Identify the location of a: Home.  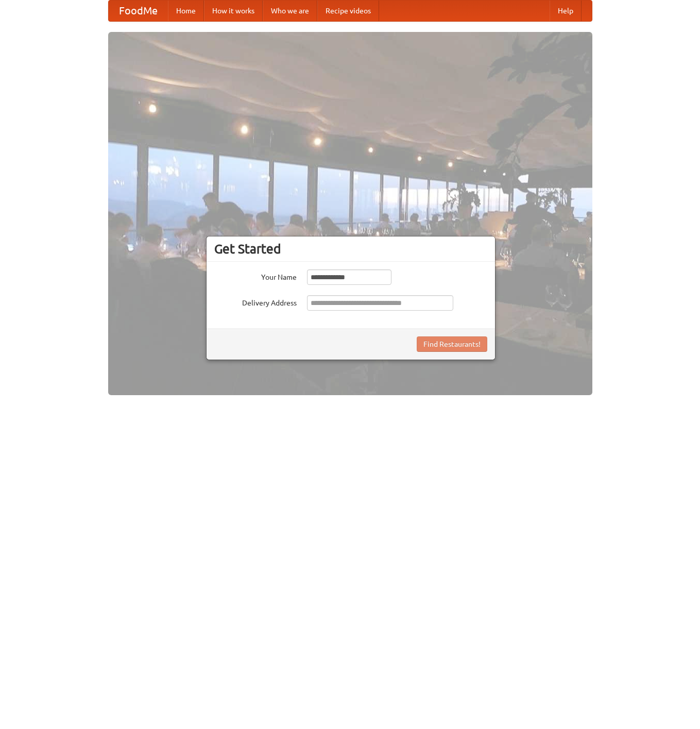
(186, 11).